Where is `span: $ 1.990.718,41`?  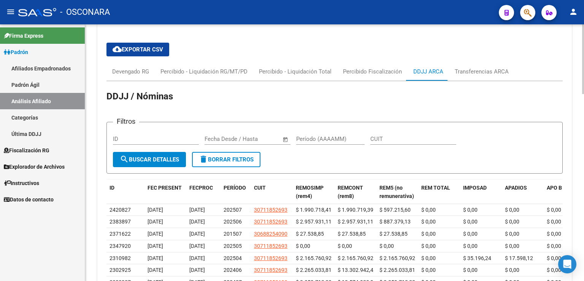 span: $ 1.990.718,41 is located at coordinates (314, 209).